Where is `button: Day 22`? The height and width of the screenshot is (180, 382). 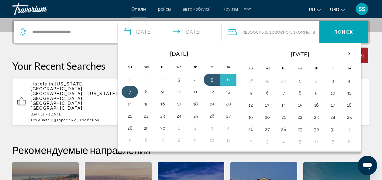
button: Day 22 is located at coordinates (300, 118).